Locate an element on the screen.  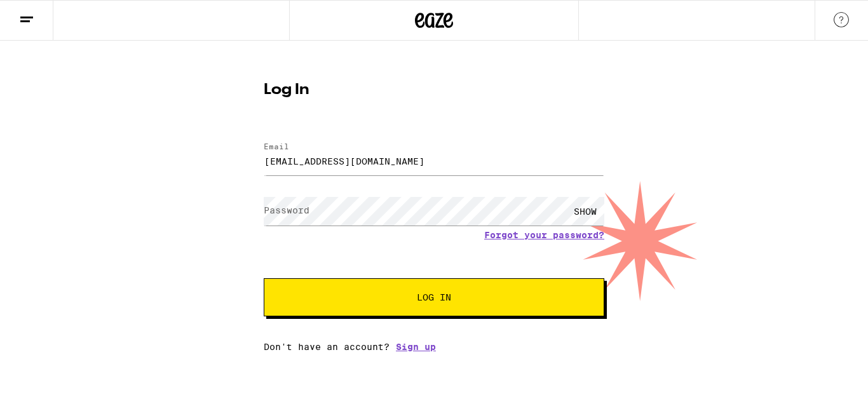
label: Email is located at coordinates (276, 146).